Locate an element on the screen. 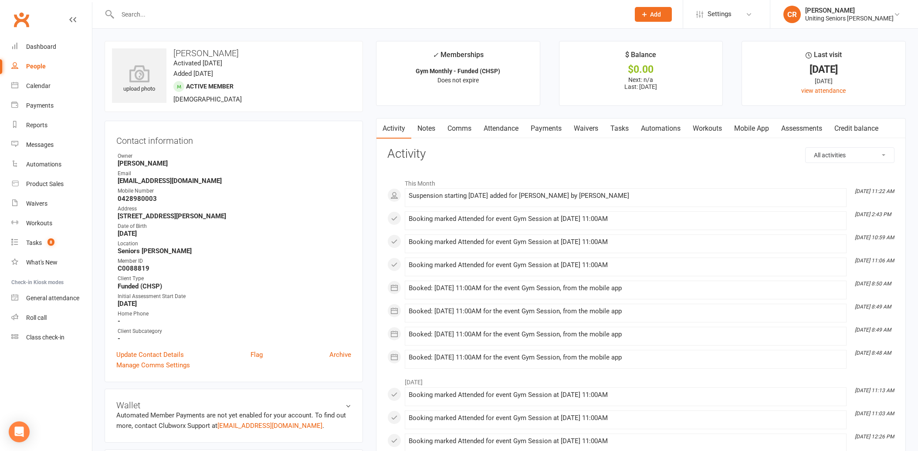 This screenshot has width=918, height=451. div: Workouts is located at coordinates (39, 223).